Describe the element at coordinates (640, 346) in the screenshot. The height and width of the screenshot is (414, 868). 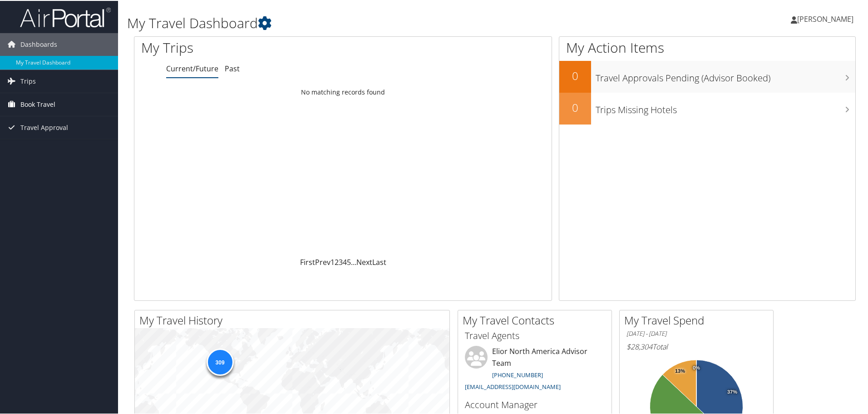
I see `span: $28,304` at that location.